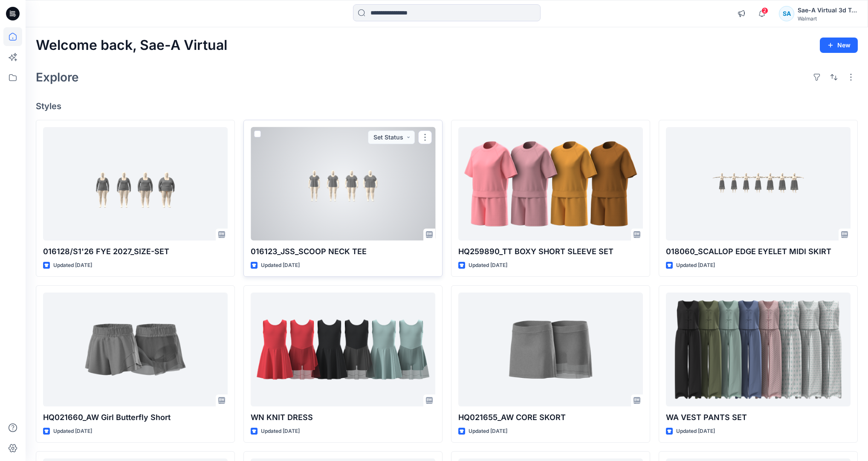 The width and height of the screenshot is (868, 461). I want to click on a: HQ021655_AW CORE SKORT, so click(550, 349).